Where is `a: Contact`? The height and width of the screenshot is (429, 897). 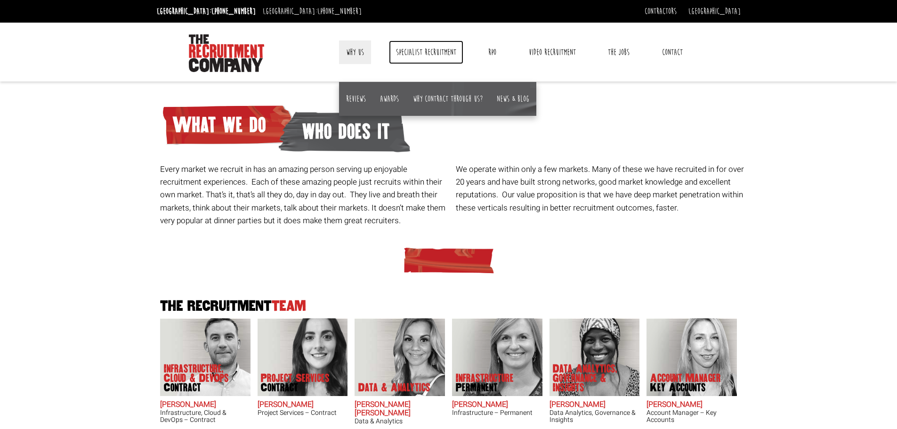
a: Contact is located at coordinates (672, 52).